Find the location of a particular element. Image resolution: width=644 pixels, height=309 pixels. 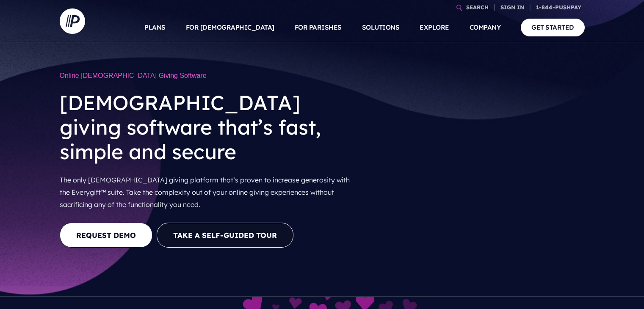

a: COMPANY is located at coordinates (485, 28).